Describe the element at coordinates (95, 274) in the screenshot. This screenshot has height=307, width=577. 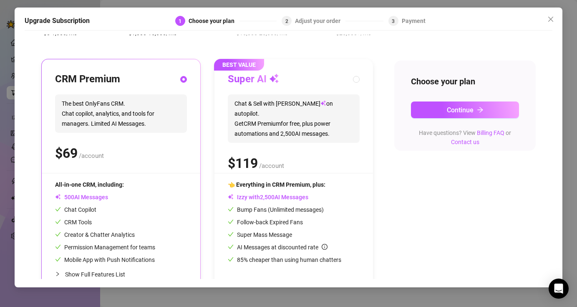
I see `span: Show Full Features List` at that location.